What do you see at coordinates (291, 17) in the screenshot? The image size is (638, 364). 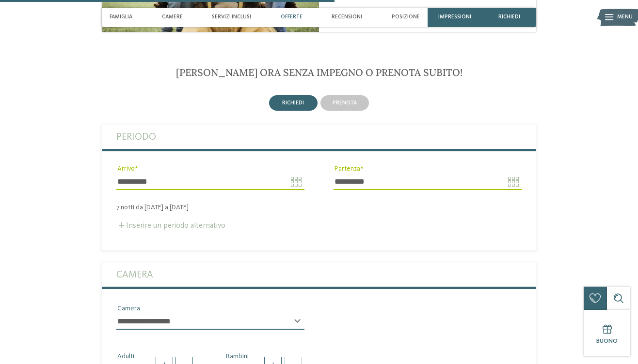 I see `span: Offerte` at bounding box center [291, 17].